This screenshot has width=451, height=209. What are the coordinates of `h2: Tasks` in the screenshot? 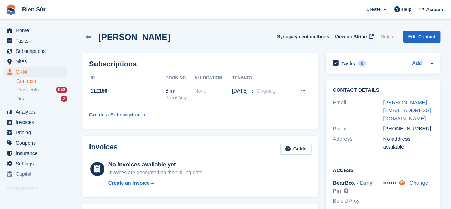 It's located at (348, 63).